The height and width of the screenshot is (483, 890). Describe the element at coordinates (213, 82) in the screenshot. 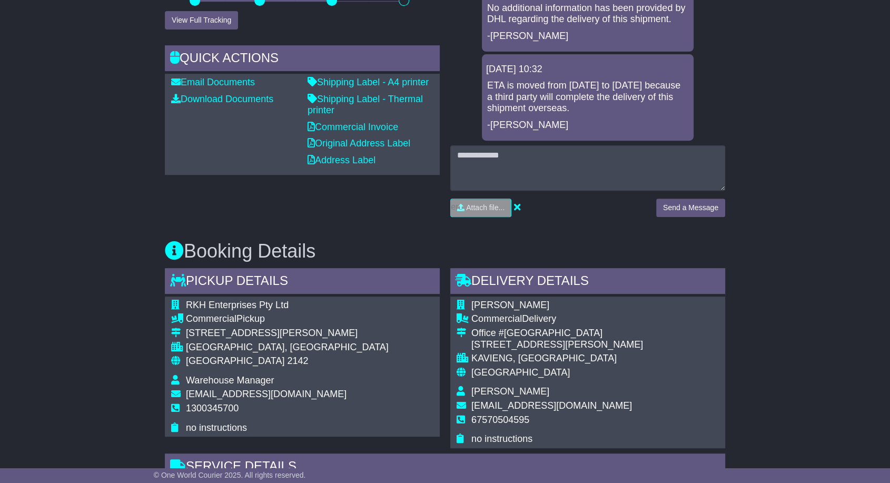

I see `a: Email Documents` at that location.